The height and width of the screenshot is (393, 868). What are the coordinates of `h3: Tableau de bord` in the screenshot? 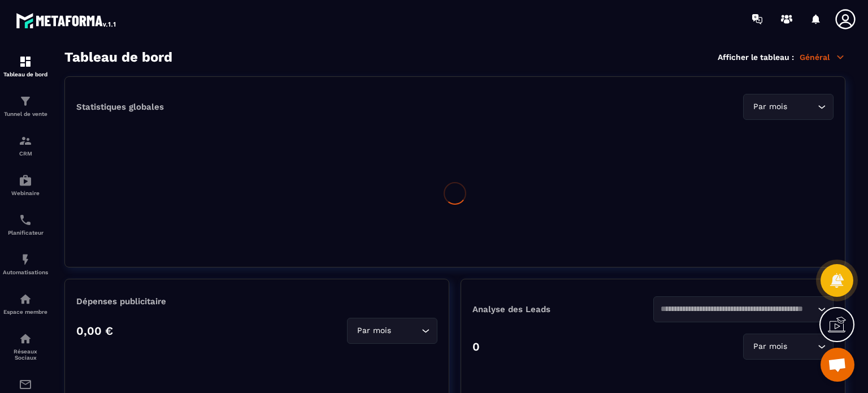 It's located at (118, 57).